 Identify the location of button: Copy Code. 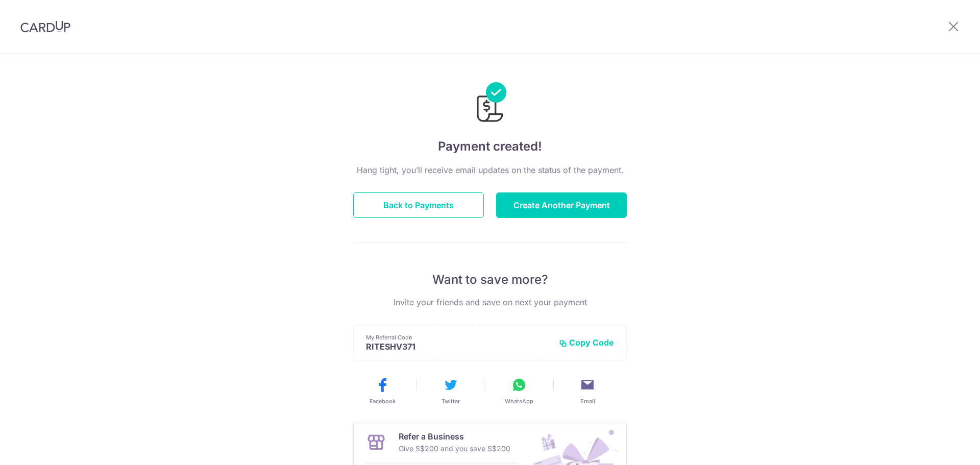
(586, 343).